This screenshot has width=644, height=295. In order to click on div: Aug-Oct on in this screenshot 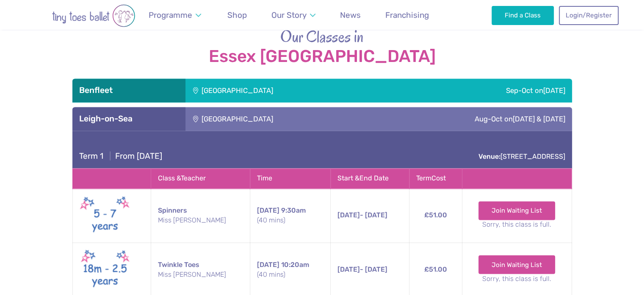, I will do `click(470, 118)`.